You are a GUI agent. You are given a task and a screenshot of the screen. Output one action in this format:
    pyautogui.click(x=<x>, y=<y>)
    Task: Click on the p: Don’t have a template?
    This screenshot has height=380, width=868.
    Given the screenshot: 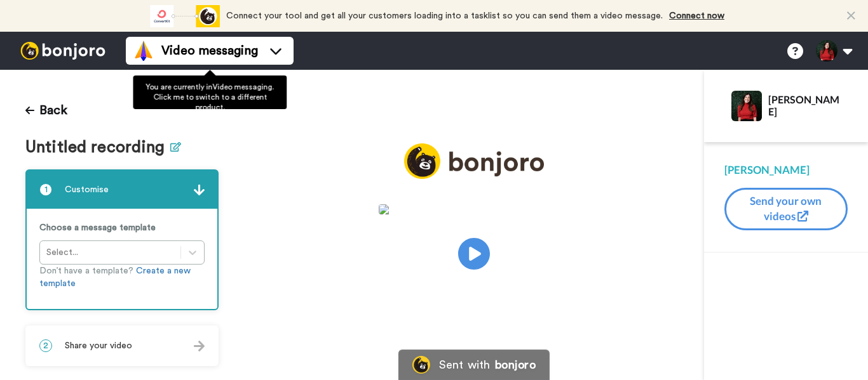 What is the action you would take?
    pyautogui.click(x=122, y=277)
    